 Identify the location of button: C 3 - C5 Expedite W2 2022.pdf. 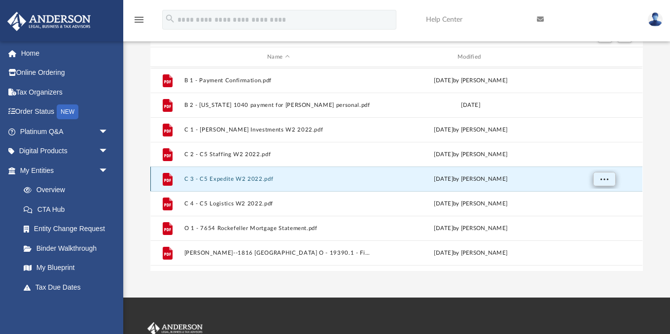
(279, 179).